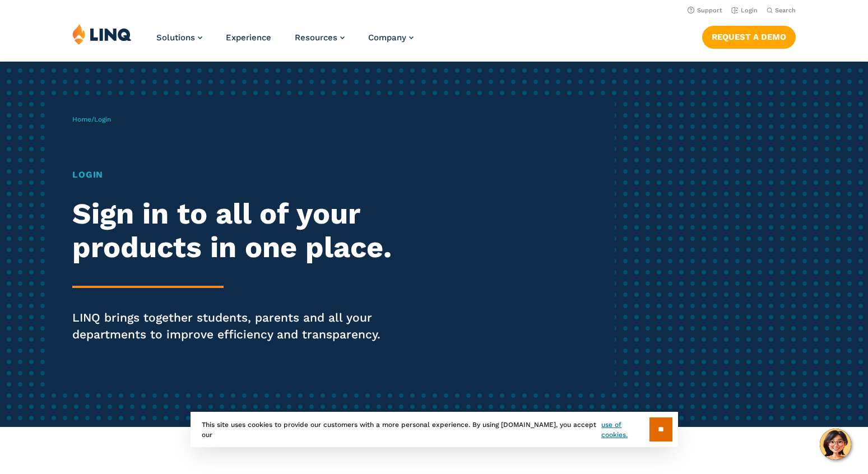 The width and height of the screenshot is (868, 474). Describe the element at coordinates (835, 445) in the screenshot. I see `button: Hello, have a question? Let’s chat.` at that location.